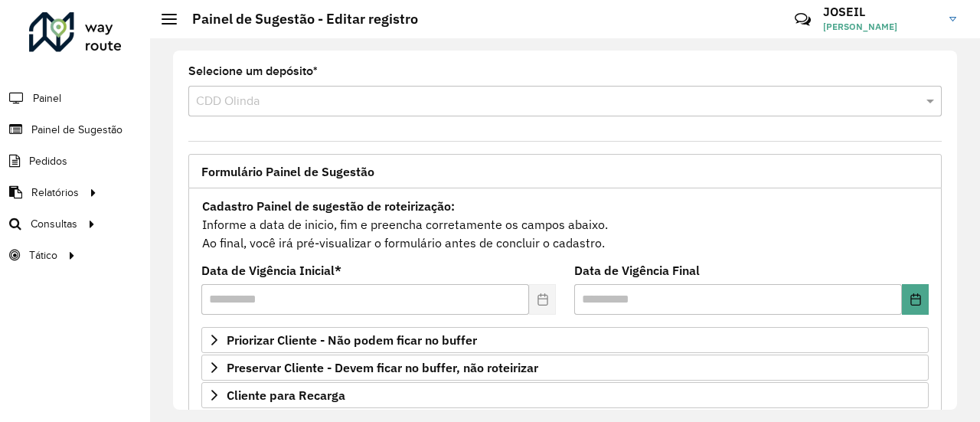  I want to click on strong: Cadastro Painel de sugestão de roteirização:, so click(328, 206).